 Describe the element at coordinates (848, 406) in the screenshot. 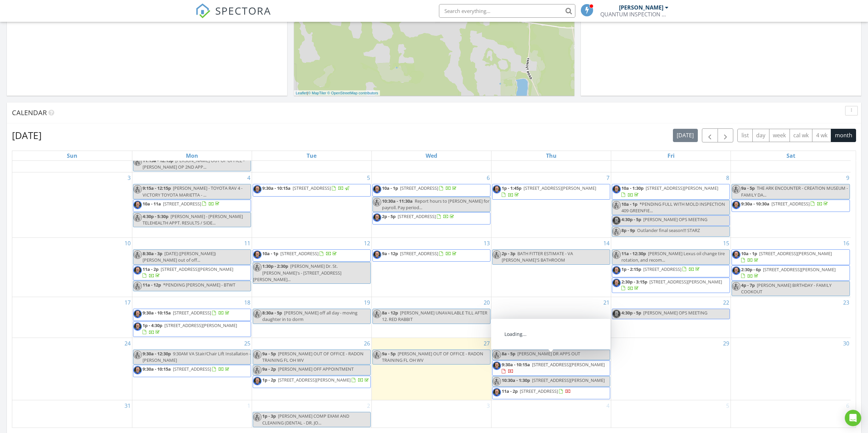

I see `a: Go to September 6, 2025` at that location.